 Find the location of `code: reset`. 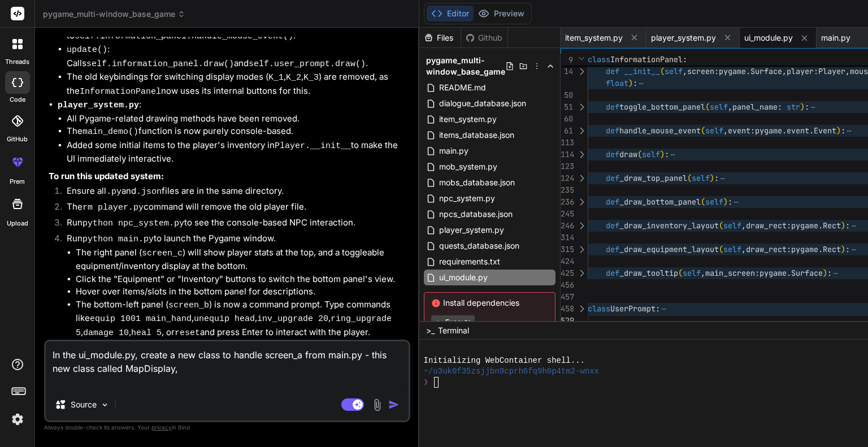

code: reset is located at coordinates (187, 332).